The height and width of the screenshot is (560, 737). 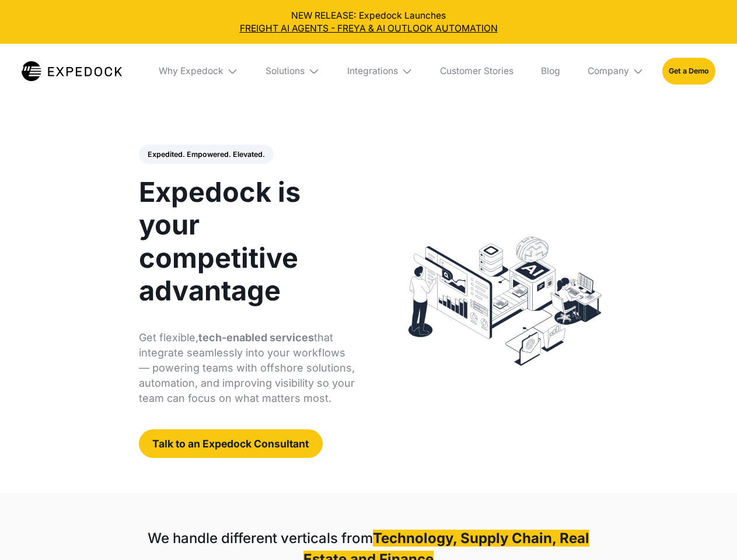 What do you see at coordinates (256, 337) in the screenshot?
I see `strong: tech-enabled services` at bounding box center [256, 337].